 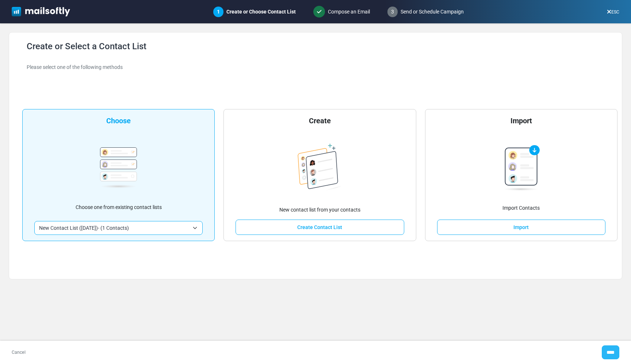 I want to click on p: Choose one from existing contact lists, so click(x=119, y=207).